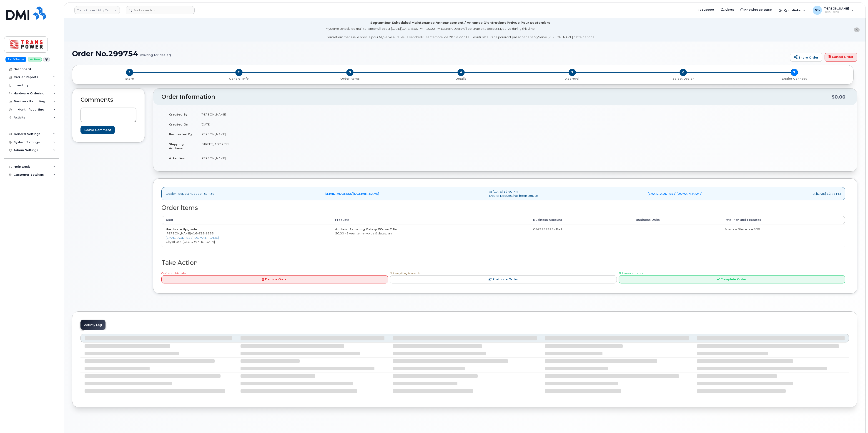  What do you see at coordinates (503, 279) in the screenshot?
I see `a: Postpone Order` at bounding box center [503, 279].